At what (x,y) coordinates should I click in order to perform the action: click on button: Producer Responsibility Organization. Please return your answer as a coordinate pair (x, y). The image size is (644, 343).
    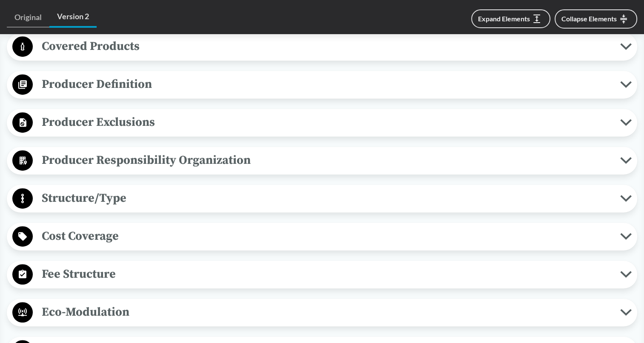
    Looking at the image, I should click on (322, 160).